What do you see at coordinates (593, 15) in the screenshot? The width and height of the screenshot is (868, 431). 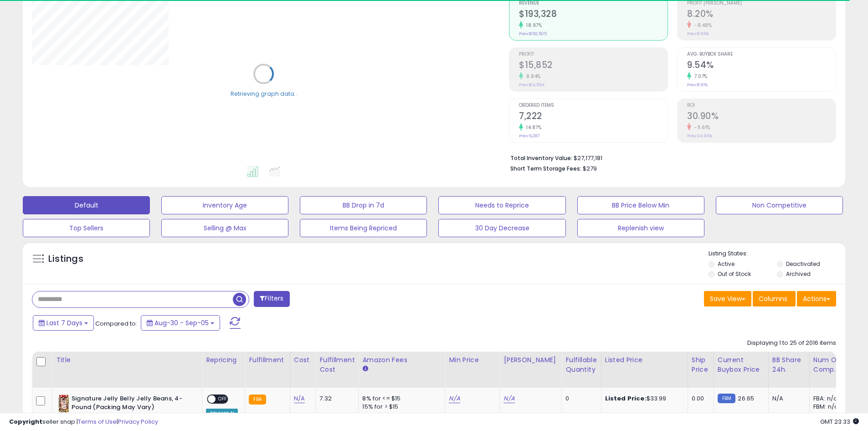 I see `h2: $193,328` at bounding box center [593, 15].